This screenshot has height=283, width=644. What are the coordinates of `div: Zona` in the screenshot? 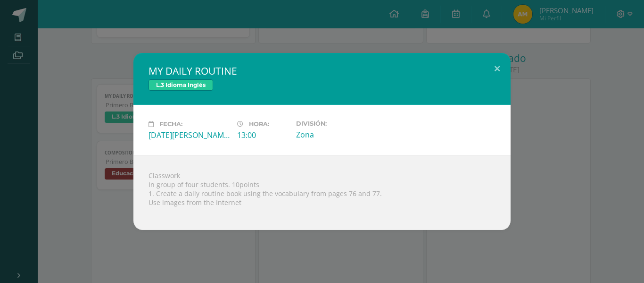 It's located at (336, 135).